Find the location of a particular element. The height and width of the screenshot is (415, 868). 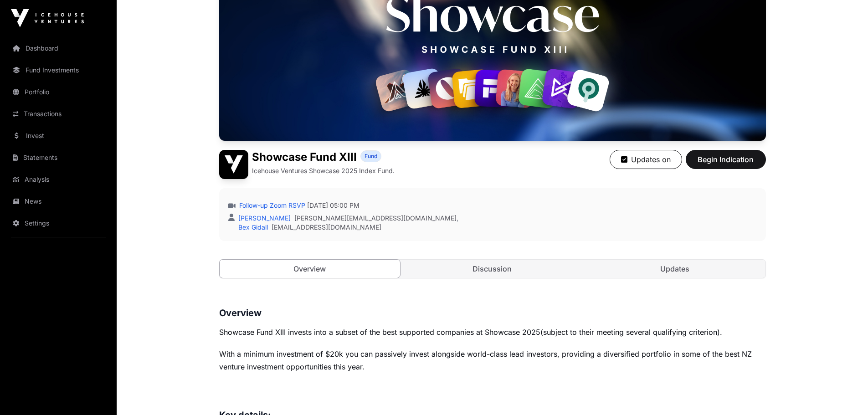

span: Showcase Fund XIII invests into a subset of the best supported companies at Showcase 2025 is located at coordinates (379, 332).